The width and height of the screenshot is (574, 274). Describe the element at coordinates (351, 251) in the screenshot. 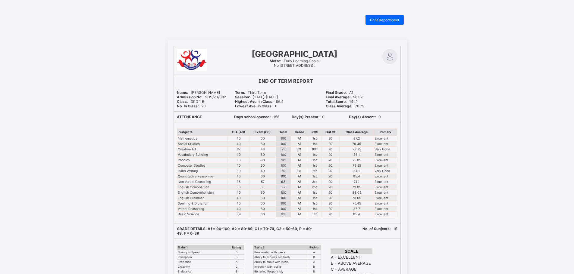

I see `th: SCALE` at that location.